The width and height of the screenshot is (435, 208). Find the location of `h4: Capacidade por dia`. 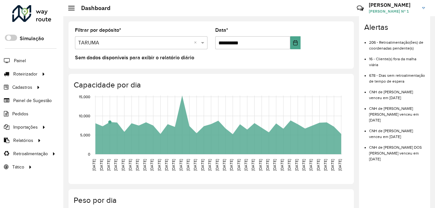

h4: Capacidade por dia is located at coordinates (211, 85).